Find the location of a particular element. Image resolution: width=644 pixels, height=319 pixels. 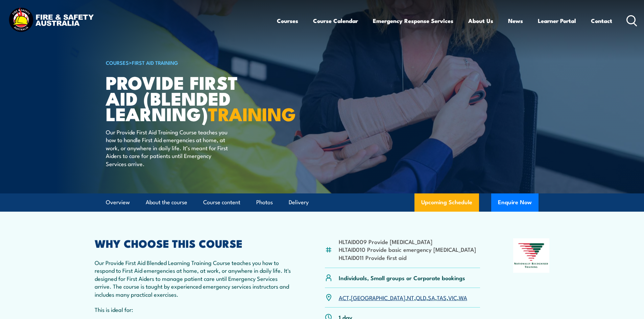

a: Delivery is located at coordinates (299, 202).